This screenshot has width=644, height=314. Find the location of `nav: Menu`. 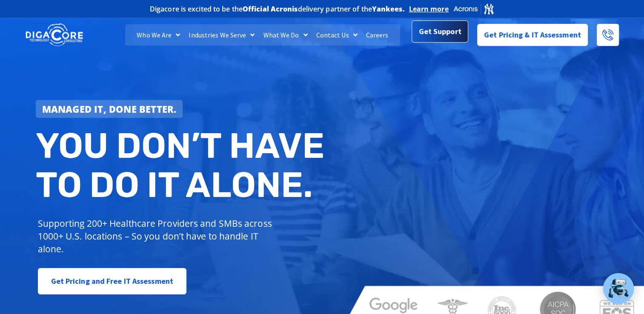

nav: Menu is located at coordinates (263, 35).